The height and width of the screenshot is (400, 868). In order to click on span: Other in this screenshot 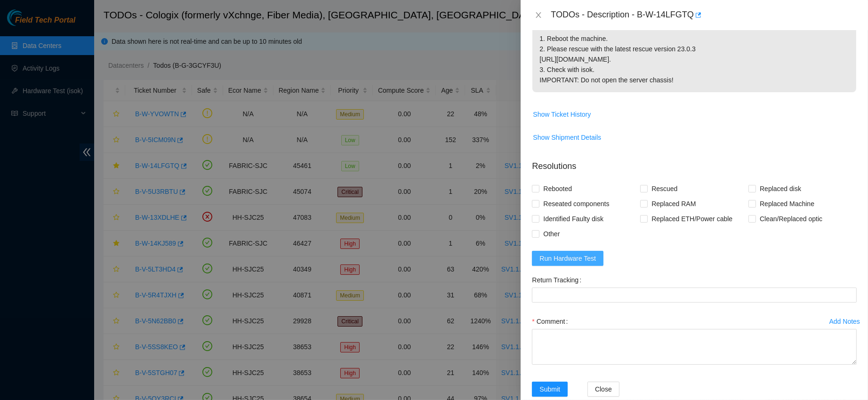, I will do `click(551, 234)`.